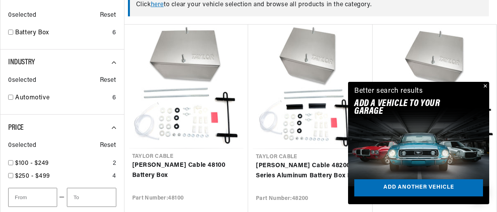 The height and width of the screenshot is (212, 497). Describe the element at coordinates (62, 33) in the screenshot. I see `a: Battery Box` at that location.